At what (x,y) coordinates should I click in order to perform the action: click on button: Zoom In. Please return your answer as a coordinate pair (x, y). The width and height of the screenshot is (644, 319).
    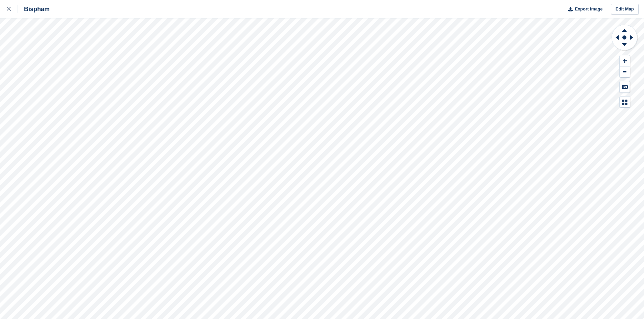
    Looking at the image, I should click on (624, 61).